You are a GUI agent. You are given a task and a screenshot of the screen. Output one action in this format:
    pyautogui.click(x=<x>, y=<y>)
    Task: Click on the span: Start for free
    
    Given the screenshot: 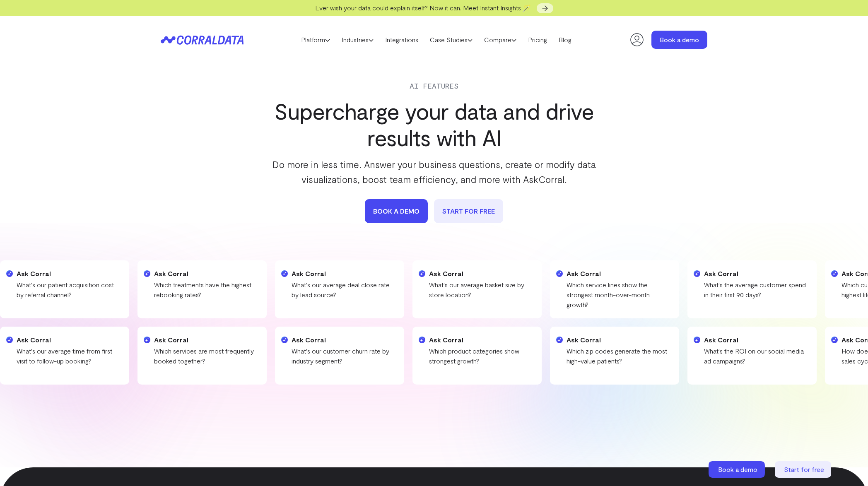 What is the action you would take?
    pyautogui.click(x=803, y=469)
    